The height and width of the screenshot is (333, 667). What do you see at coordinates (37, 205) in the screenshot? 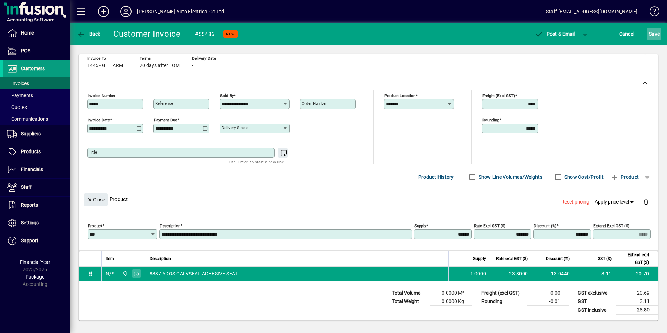
I see `a: Reports` at bounding box center [37, 205].